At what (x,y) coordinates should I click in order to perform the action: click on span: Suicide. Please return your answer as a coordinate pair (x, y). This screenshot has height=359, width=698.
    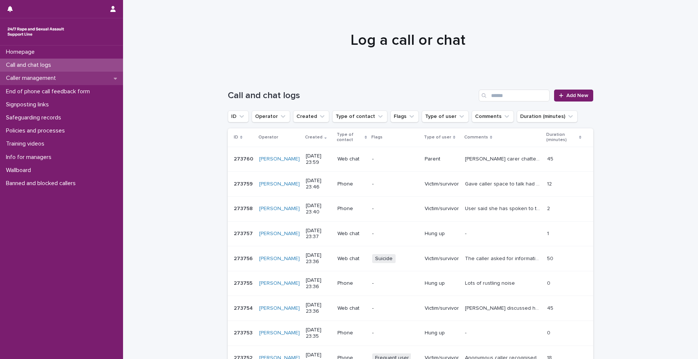
    Looking at the image, I should click on (384, 258).